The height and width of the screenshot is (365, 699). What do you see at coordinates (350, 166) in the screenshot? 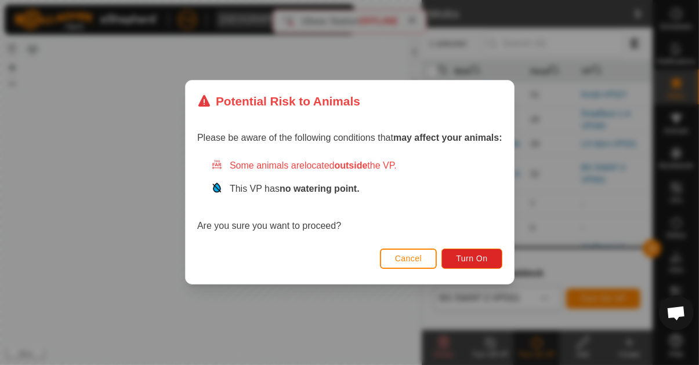
I see `strong: outside` at bounding box center [350, 166].